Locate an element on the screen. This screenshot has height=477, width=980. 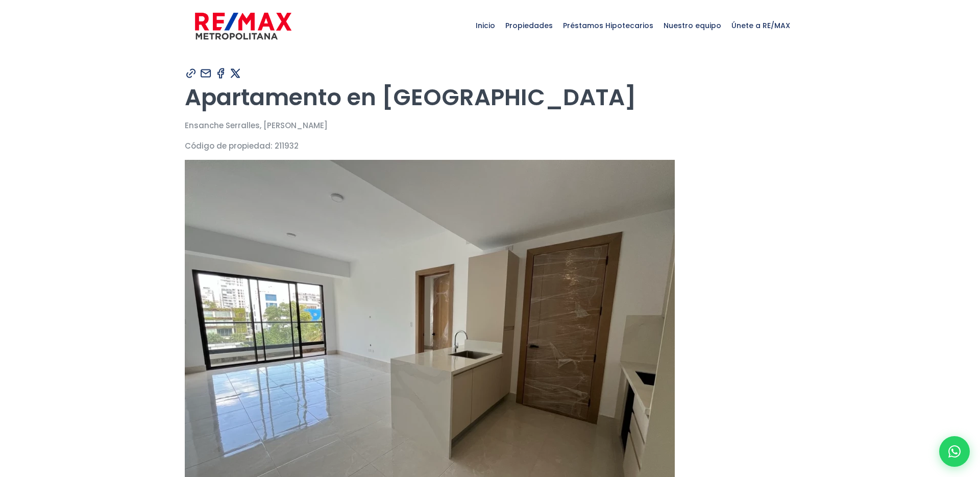
img: remax-metropolitana-logo is located at coordinates (243, 26).